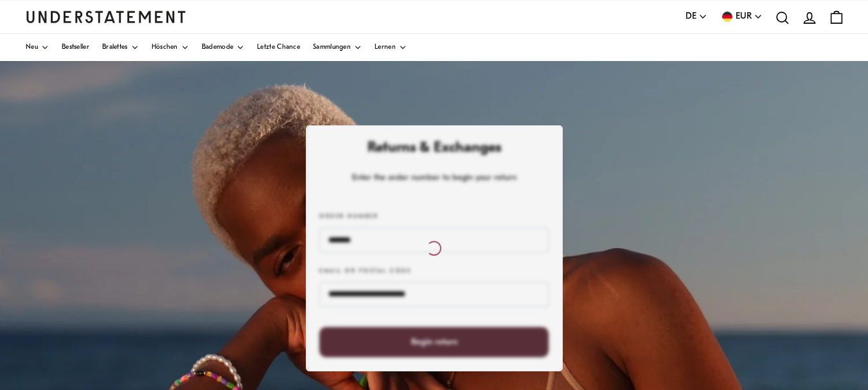 The height and width of the screenshot is (390, 868). I want to click on font: EUR, so click(744, 16).